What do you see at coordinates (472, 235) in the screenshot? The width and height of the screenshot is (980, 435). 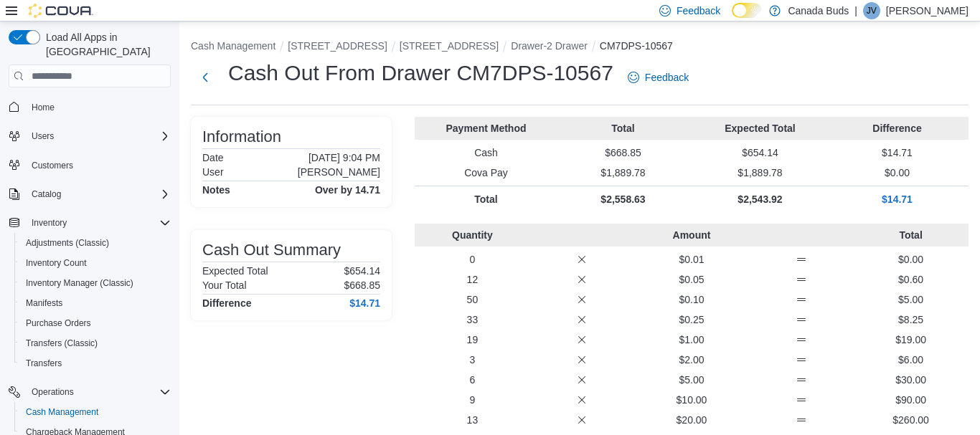 I see `p: Quantity` at bounding box center [472, 235].